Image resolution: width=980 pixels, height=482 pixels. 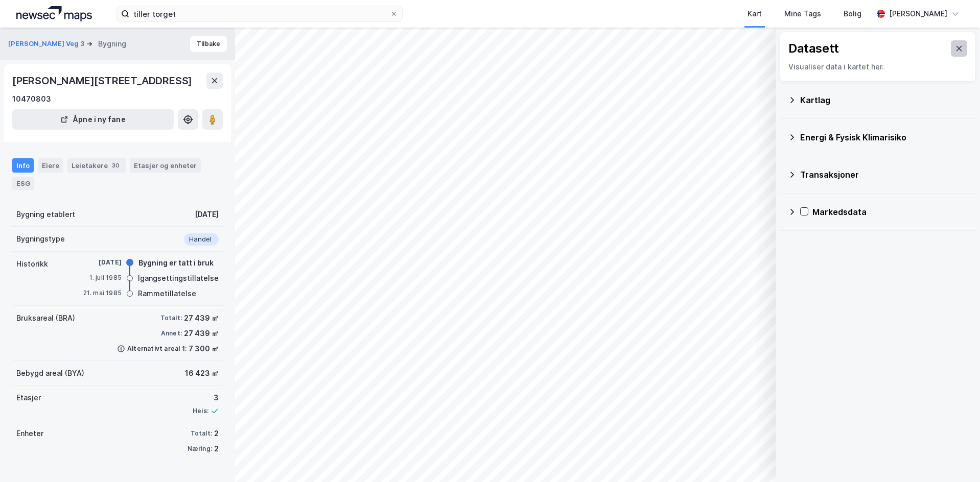 I want to click on div: Etasjer og enheter, so click(x=165, y=165).